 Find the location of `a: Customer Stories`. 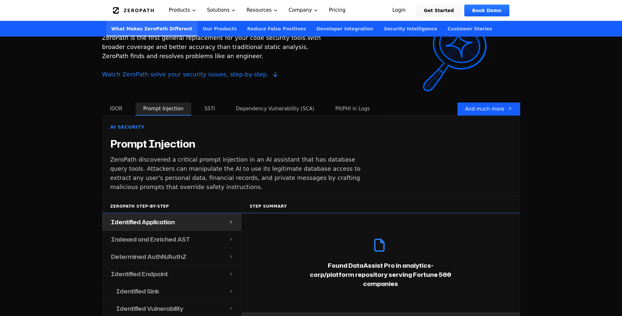

a: Customer Stories is located at coordinates (470, 28).